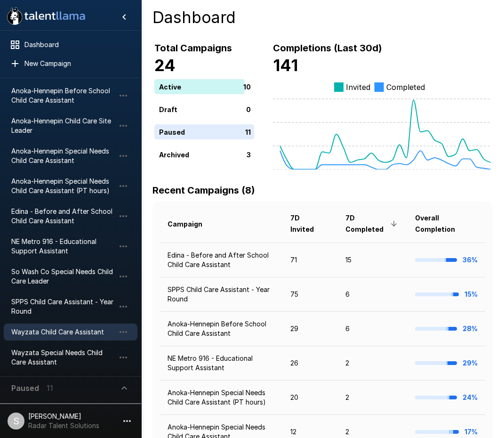 The image size is (504, 438). What do you see at coordinates (193, 48) in the screenshot?
I see `b: Total Campaigns` at bounding box center [193, 48].